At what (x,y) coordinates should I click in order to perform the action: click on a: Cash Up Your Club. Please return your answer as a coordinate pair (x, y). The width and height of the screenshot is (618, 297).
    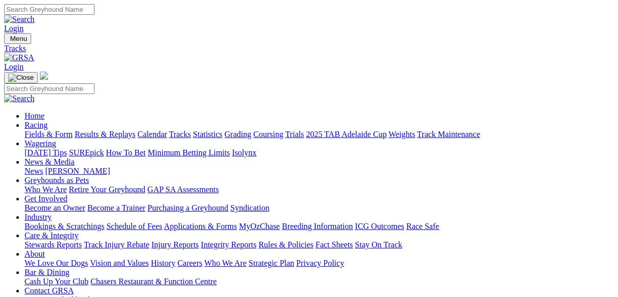
    Looking at the image, I should click on (56, 281).